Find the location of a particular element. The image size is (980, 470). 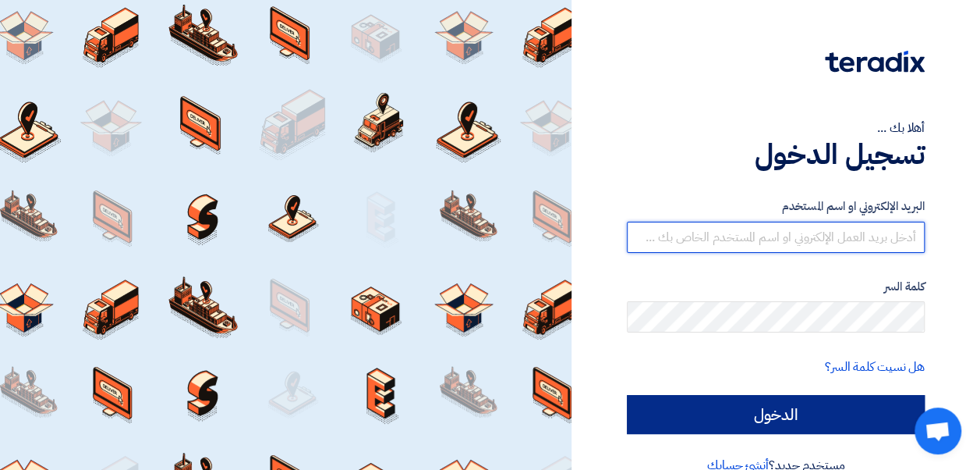

a: هل نسيت كلمة السر؟ is located at coordinates (875, 366).